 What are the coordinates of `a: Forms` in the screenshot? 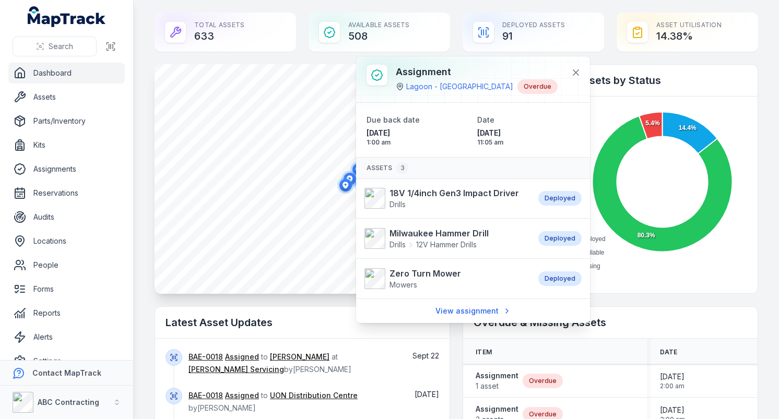 It's located at (66, 289).